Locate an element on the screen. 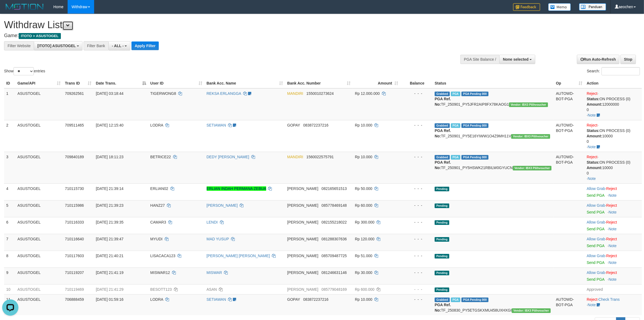  img: MOTION_logo.png is located at coordinates (25, 7).